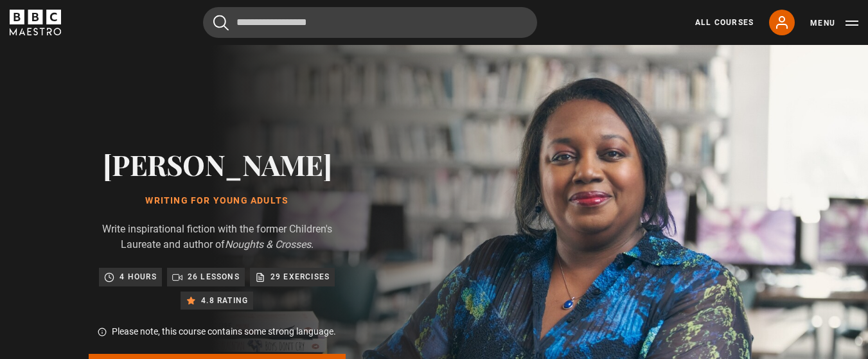 Image resolution: width=868 pixels, height=359 pixels. Describe the element at coordinates (834, 23) in the screenshot. I see `button: Toggle navigation` at that location.